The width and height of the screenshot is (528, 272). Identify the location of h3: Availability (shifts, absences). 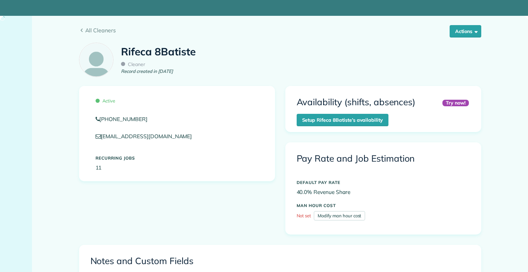
(356, 102).